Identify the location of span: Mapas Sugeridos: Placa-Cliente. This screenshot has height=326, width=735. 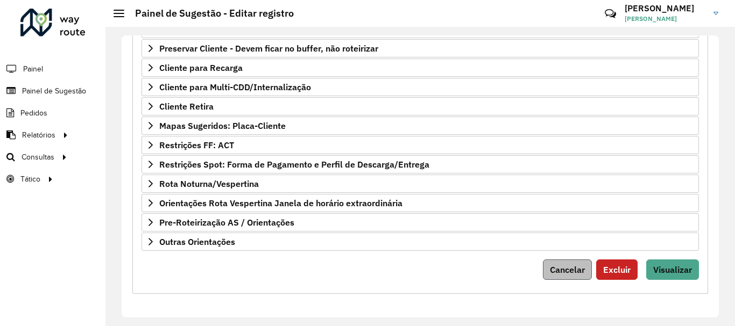
(222, 126).